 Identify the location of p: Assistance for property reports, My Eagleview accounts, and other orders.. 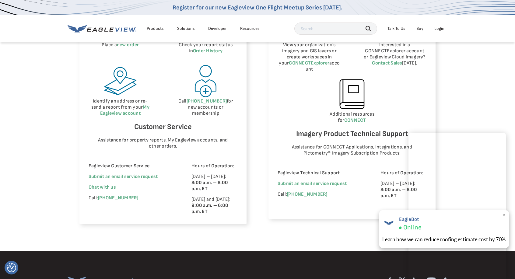
(163, 143).